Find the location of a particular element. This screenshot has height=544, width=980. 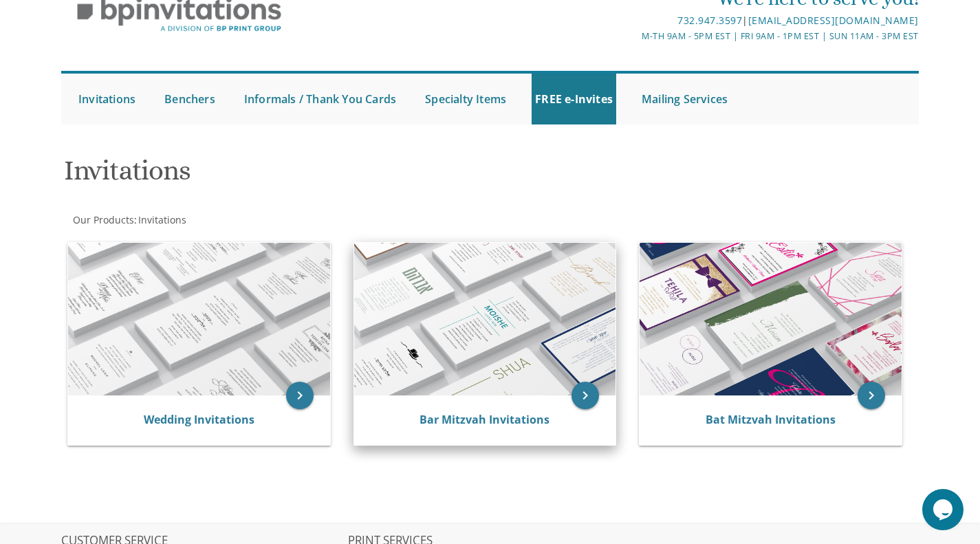

a: Benchers is located at coordinates (190, 99).